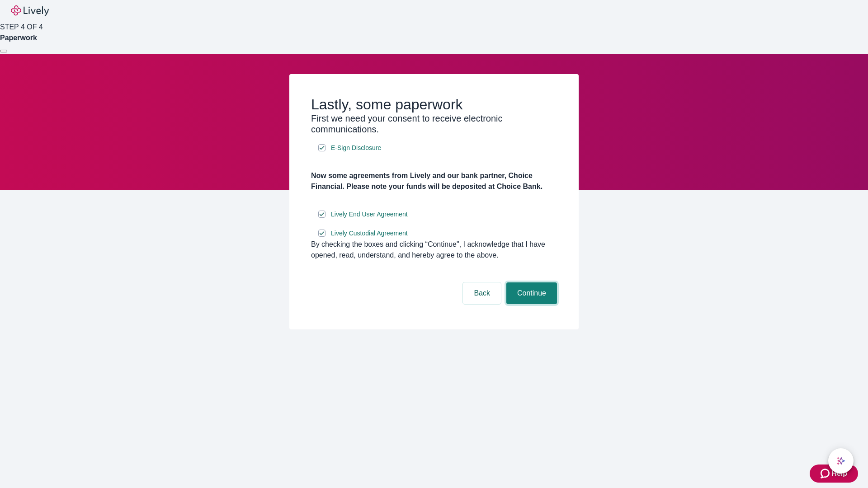 The image size is (868, 488). What do you see at coordinates (434, 181) in the screenshot?
I see `h4: Now some agreements from Lively and our bank partner, Choice Financial. Please note your funds wi...` at bounding box center [434, 181].